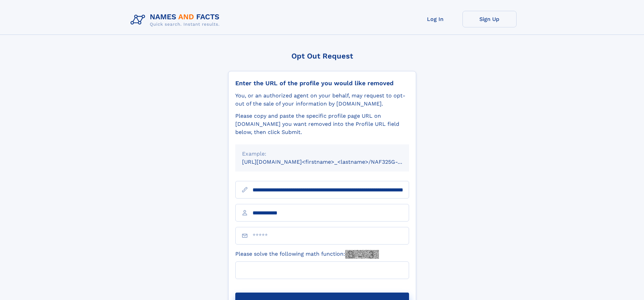  Describe the element at coordinates (322, 100) in the screenshot. I see `div: You, or an authorized agent on your behalf, may request to opt-out of the sale of your informatio...` at that location.